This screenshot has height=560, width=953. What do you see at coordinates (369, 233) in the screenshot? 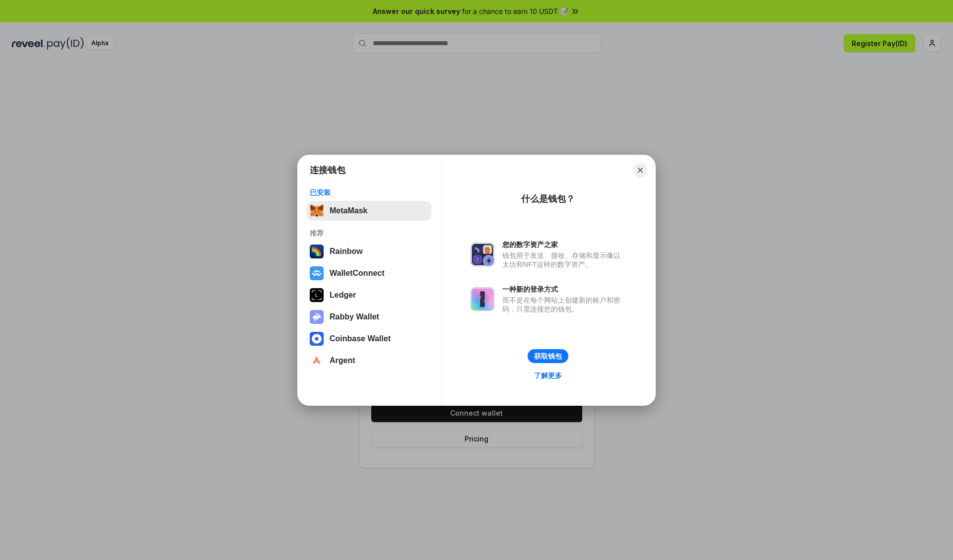
I see `div: 推荐` at bounding box center [369, 233].